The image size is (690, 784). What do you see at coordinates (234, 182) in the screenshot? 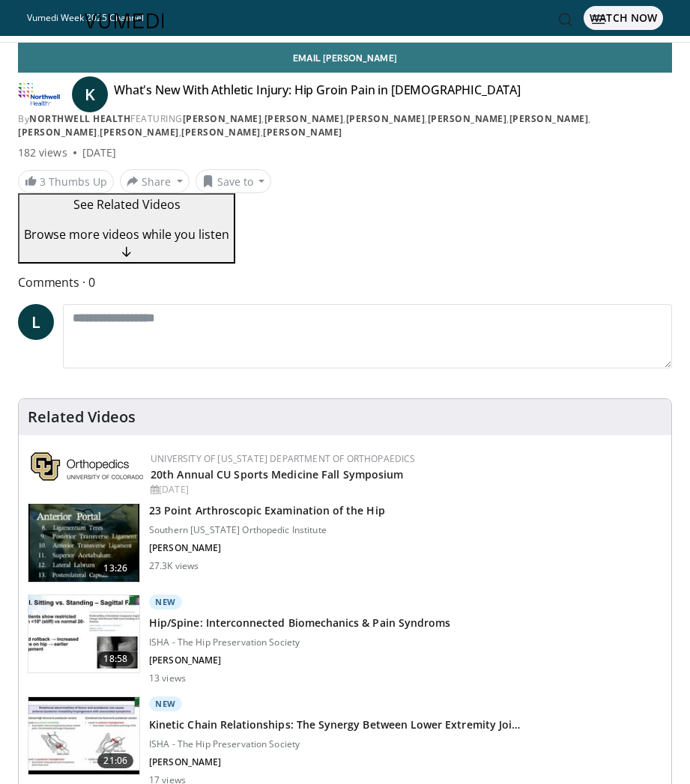
I see `button: Save to` at bounding box center [234, 182].